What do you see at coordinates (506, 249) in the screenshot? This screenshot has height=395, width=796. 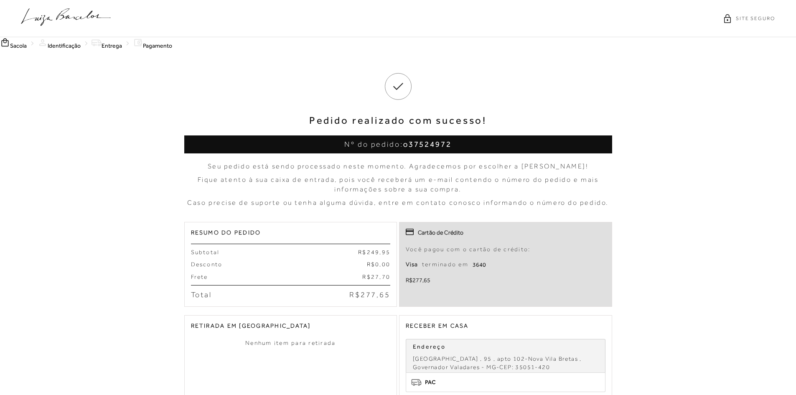 I see `p: Você pagou com o cartão de crédito:` at bounding box center [506, 249].